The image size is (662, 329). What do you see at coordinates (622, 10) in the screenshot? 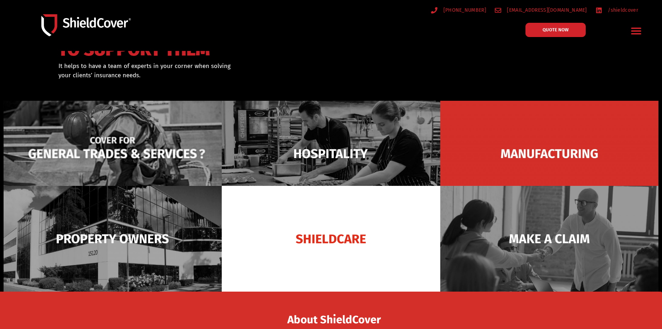
I see `span: /shieldcover` at bounding box center [622, 10].